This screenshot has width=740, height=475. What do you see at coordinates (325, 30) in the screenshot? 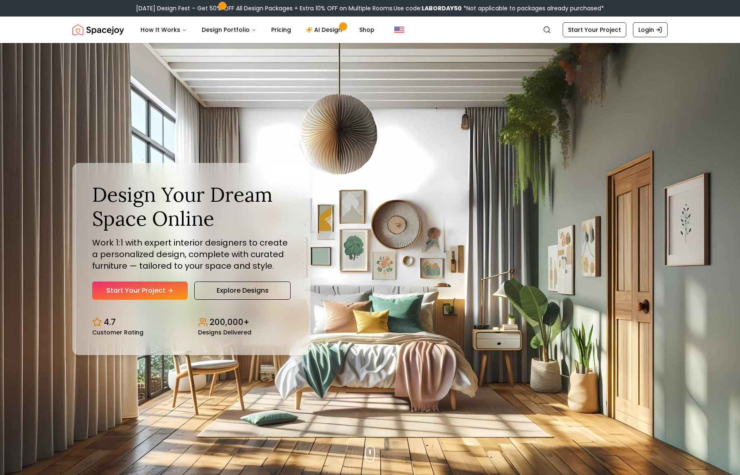
I see `a: AI Design` at bounding box center [325, 30].